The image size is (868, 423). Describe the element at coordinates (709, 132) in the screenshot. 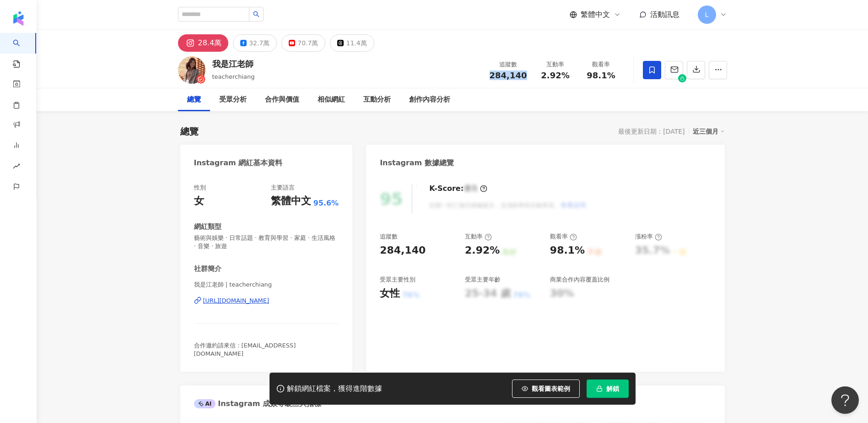

I see `div: 近三個月` at that location.